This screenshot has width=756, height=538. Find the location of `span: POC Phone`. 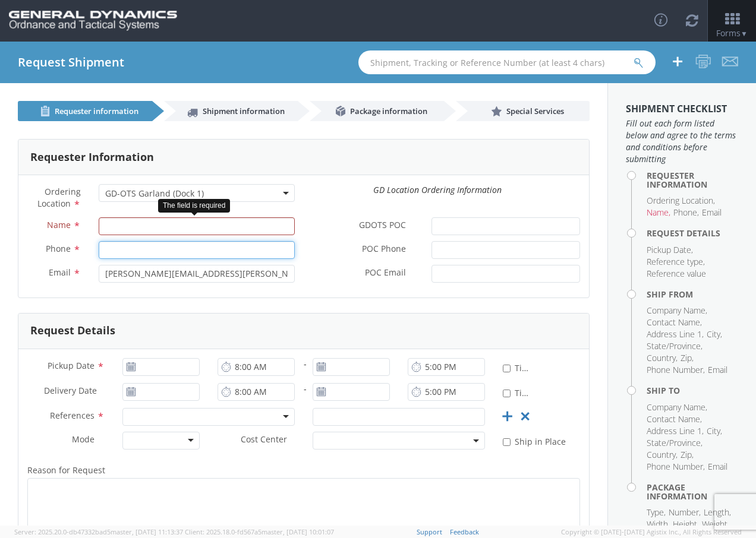

span: POC Phone is located at coordinates (384, 250).